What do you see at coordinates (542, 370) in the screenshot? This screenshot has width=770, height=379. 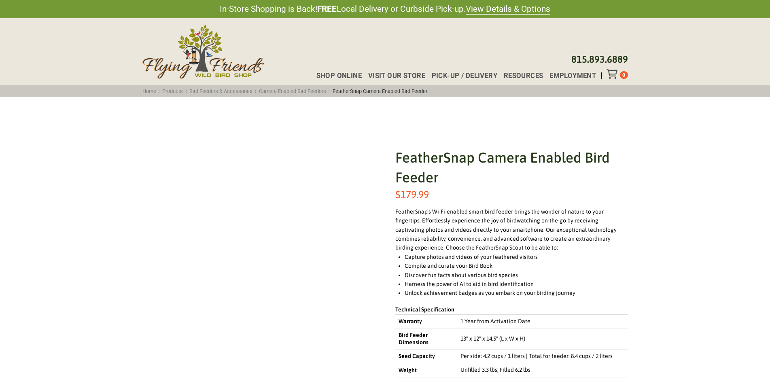 I see `td: Unfilled 3.3 lbs; Filled 6.2 lbs` at bounding box center [542, 370].